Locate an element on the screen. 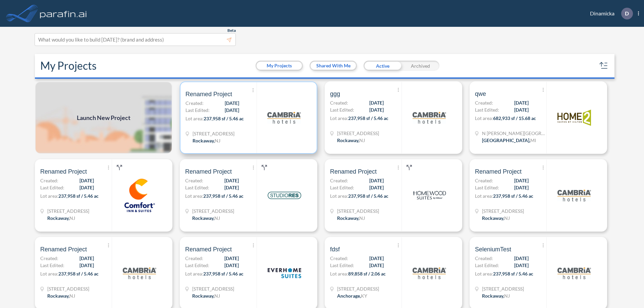  div: Dinamicka is located at coordinates (609, 13).